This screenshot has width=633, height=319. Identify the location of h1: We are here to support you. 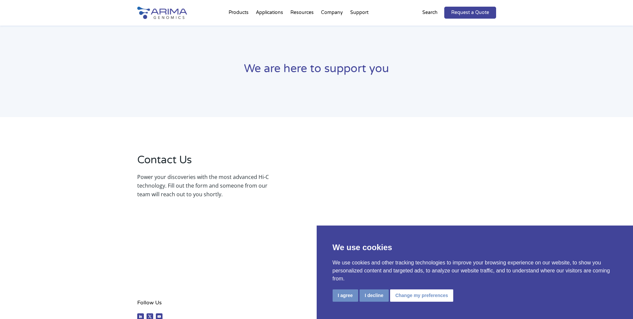
(317, 71).